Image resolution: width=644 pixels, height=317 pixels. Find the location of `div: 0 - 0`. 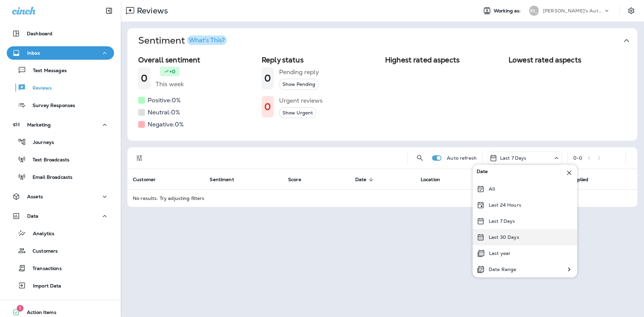

div: 0 - 0 is located at coordinates (578, 158).